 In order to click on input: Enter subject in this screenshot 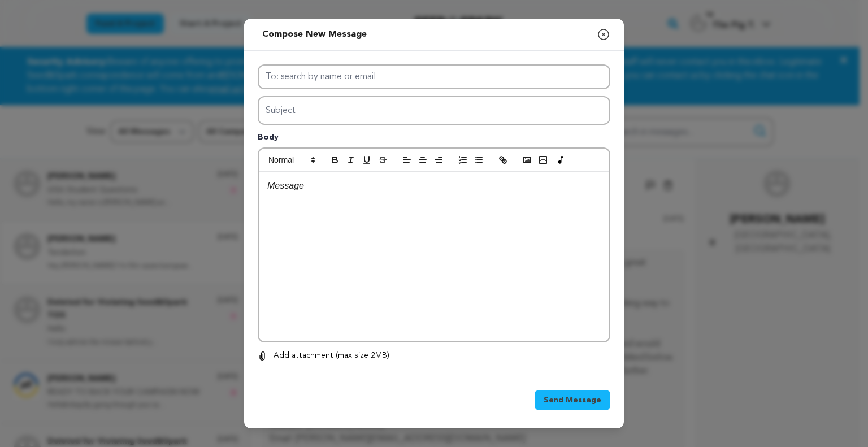, I will do `click(434, 110)`.